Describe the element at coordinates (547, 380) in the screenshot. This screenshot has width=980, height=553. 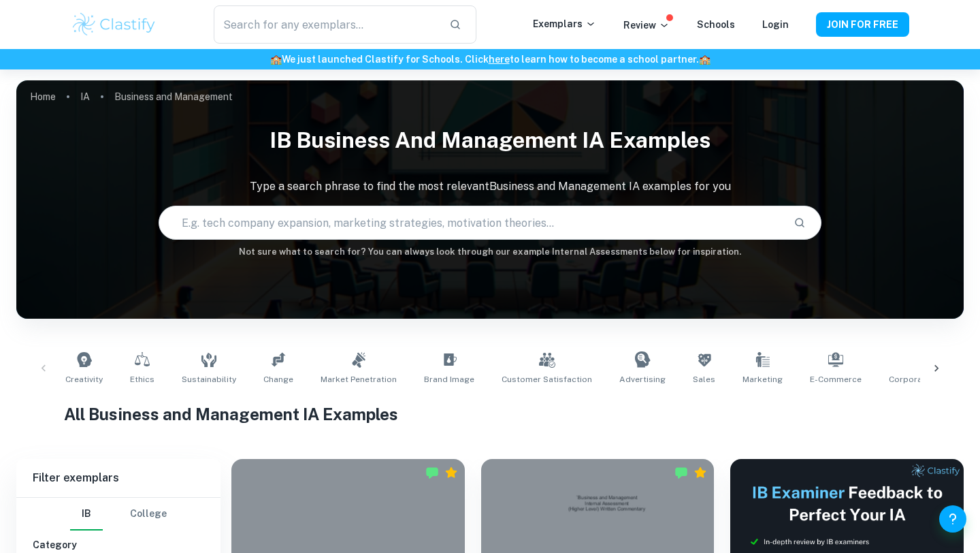
I see `span: Customer Satisfaction` at that location.